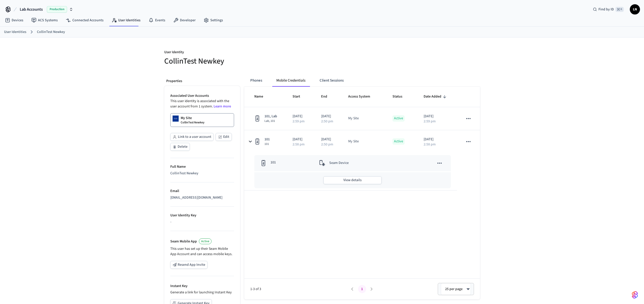 The height and width of the screenshot is (304, 644). What do you see at coordinates (31, 9) in the screenshot?
I see `span: Lab Accounts` at bounding box center [31, 9].